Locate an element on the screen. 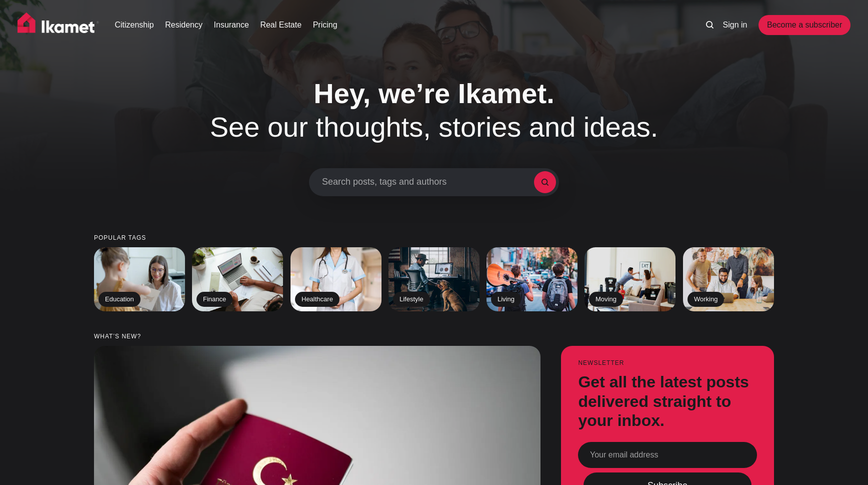 This screenshot has height=485, width=868. h2: Moving is located at coordinates (606, 300).